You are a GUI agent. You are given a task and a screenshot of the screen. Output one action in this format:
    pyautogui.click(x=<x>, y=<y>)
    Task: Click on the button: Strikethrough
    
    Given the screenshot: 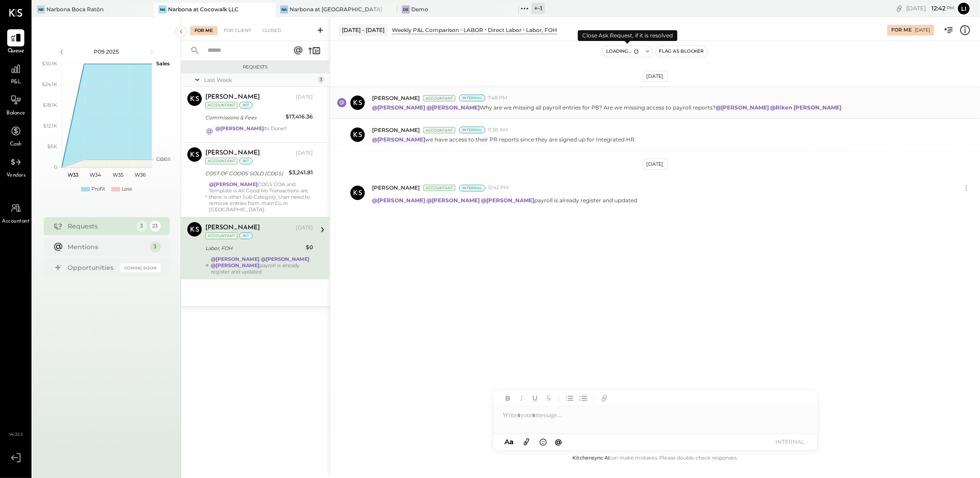 What is the action you would take?
    pyautogui.click(x=549, y=398)
    